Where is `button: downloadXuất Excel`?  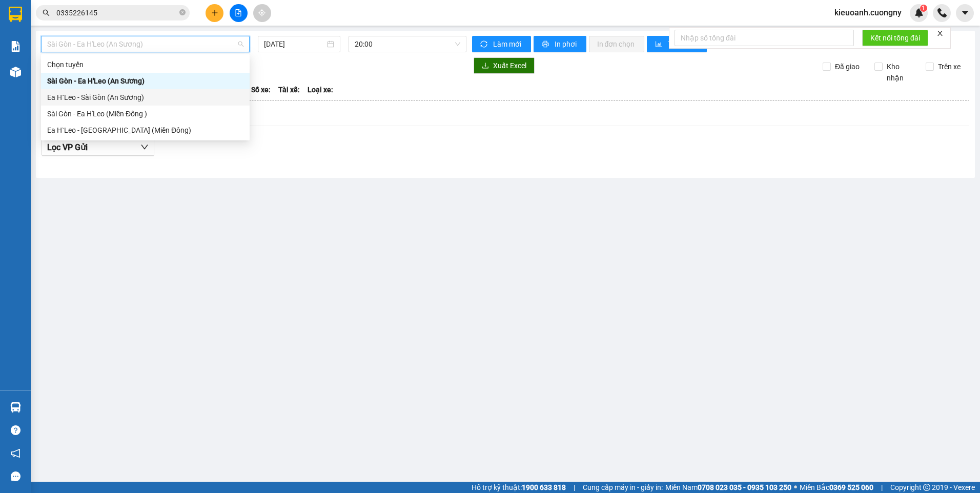 button: downloadXuất Excel is located at coordinates (504, 65).